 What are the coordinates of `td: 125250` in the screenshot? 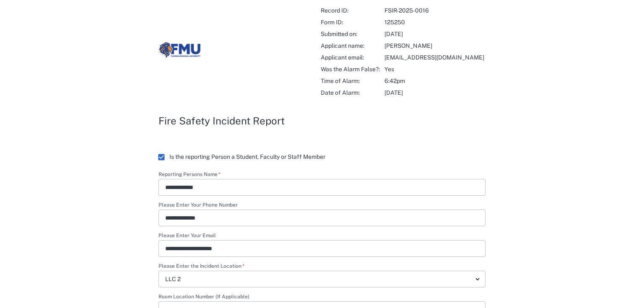 It's located at (434, 22).